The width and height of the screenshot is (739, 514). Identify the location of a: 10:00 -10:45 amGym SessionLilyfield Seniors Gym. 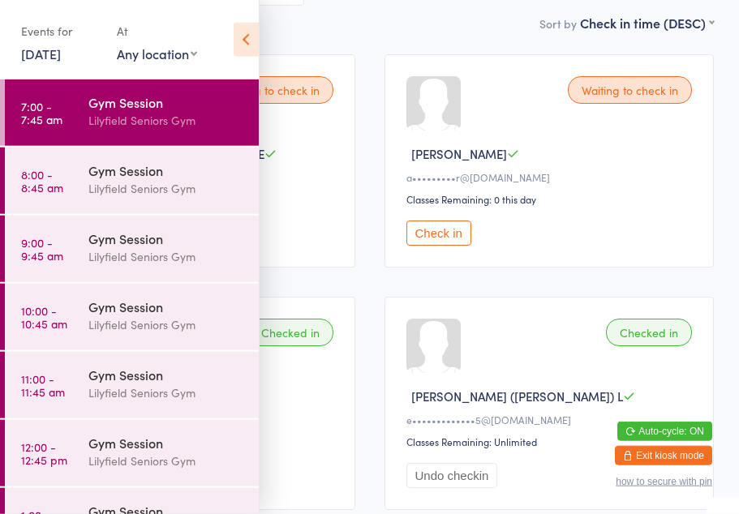
(131, 317).